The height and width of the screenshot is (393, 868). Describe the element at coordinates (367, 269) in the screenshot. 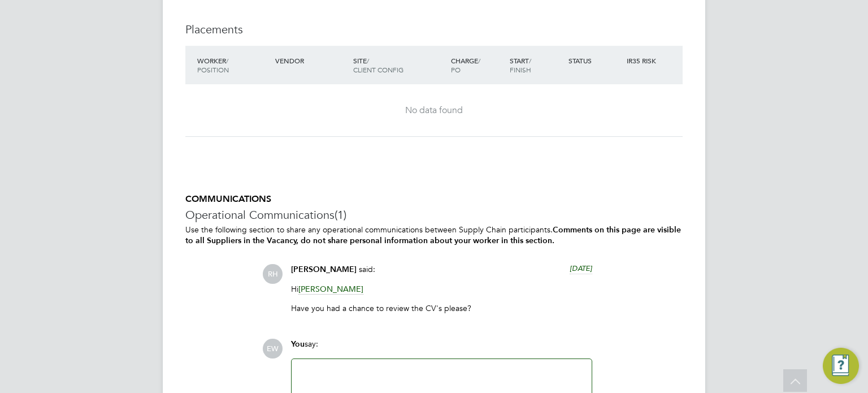

I see `span: said:` at that location.